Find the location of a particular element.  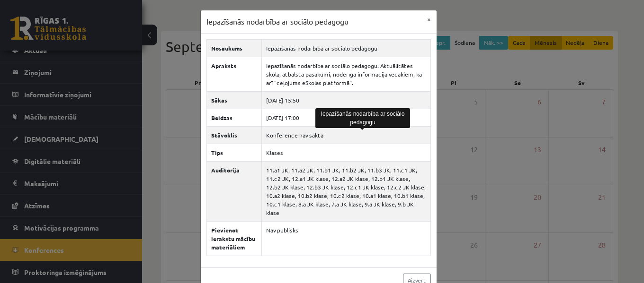

th: Stāvoklis is located at coordinates (234, 135).